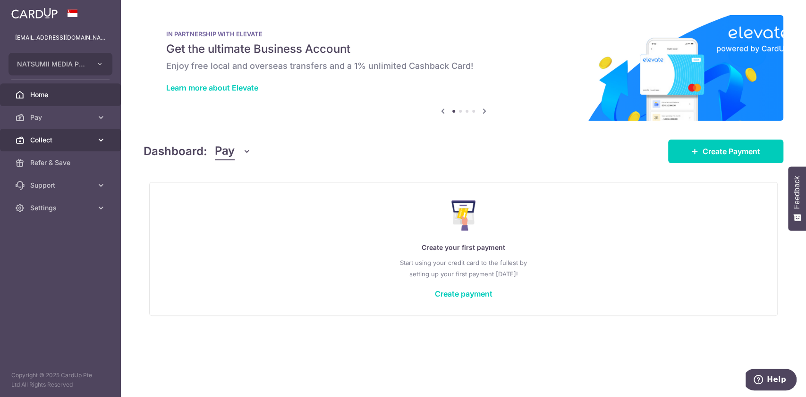 The image size is (806, 397). What do you see at coordinates (61, 95) in the screenshot?
I see `span: Home` at bounding box center [61, 95].